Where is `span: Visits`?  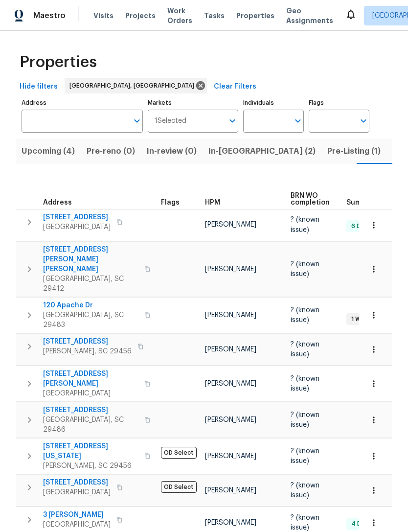 span: Visits is located at coordinates (103, 16).